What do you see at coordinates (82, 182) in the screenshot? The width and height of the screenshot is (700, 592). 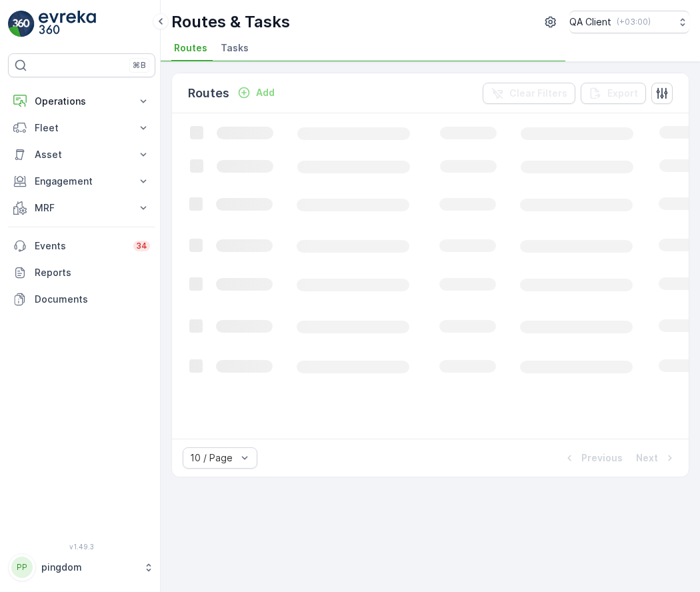 I see `button: Engagement` at bounding box center [82, 182].